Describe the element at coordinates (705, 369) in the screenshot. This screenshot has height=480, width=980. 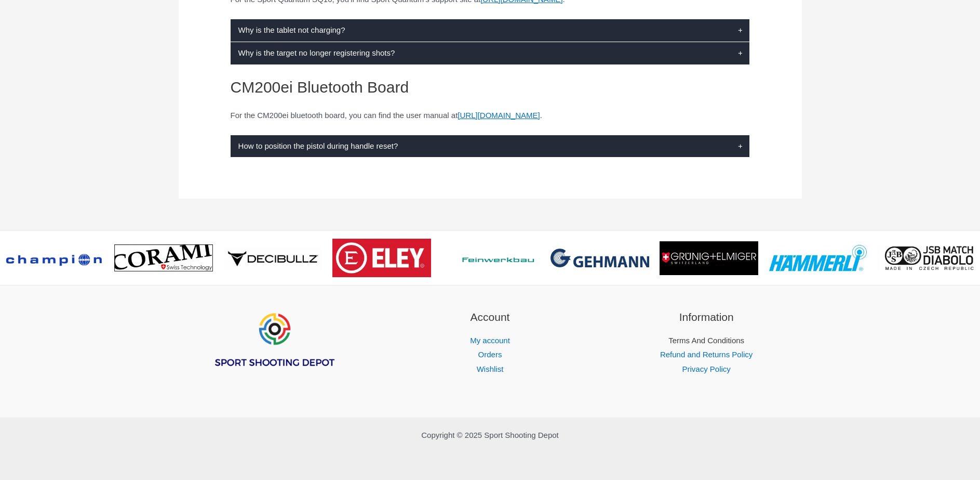
I see `a: Privacy Policy` at that location.